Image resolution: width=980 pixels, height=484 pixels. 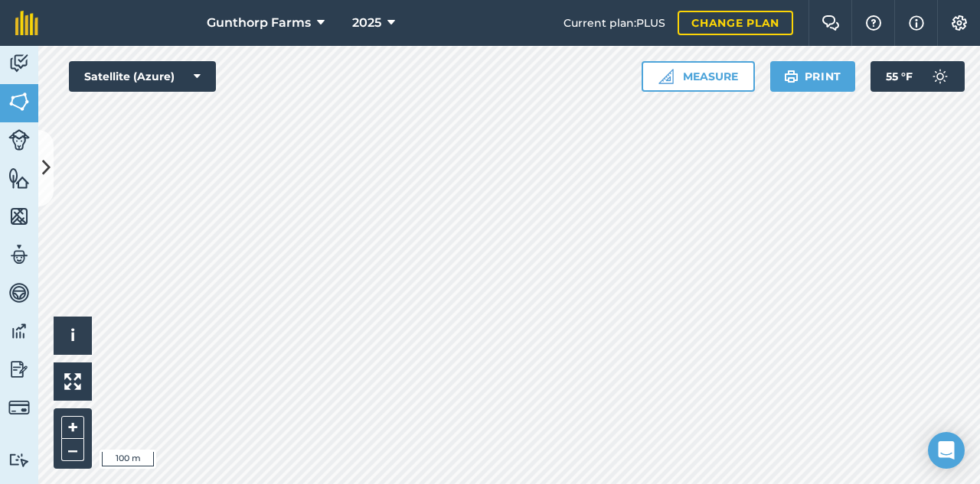 I want to click on button: 55 °F, so click(x=917, y=76).